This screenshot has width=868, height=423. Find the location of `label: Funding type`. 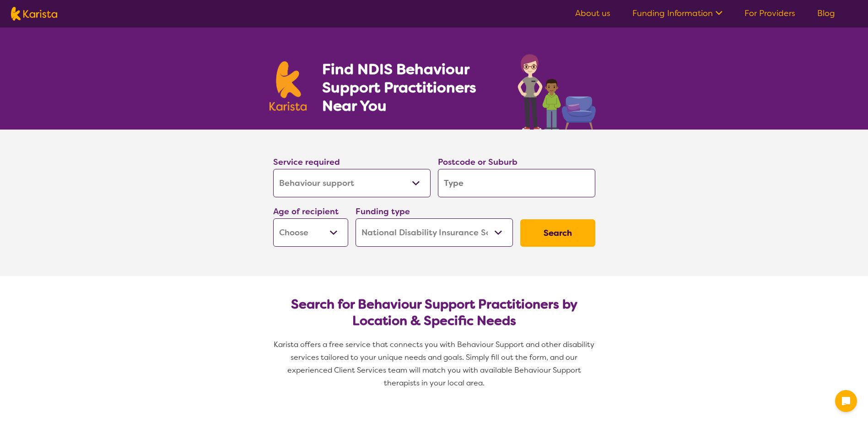

label: Funding type is located at coordinates (383, 212).